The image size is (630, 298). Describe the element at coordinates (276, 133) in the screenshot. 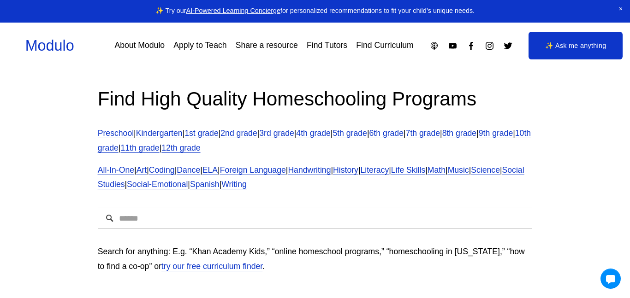

I see `a: 3rd grade` at that location.